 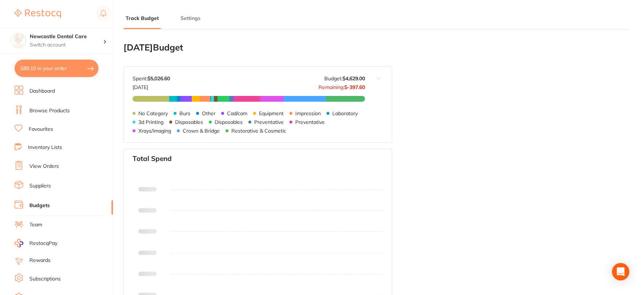 I want to click on a: Dashboard, so click(x=42, y=91).